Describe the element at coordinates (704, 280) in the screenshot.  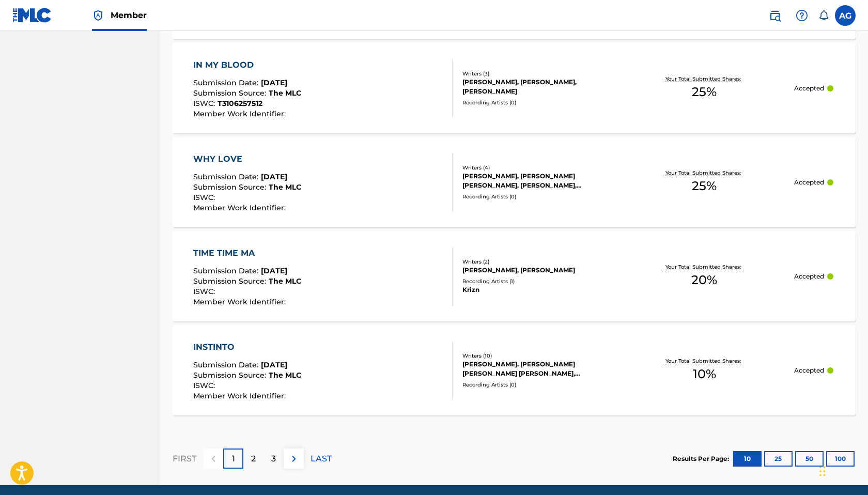
I see `span: 20 %` at that location.